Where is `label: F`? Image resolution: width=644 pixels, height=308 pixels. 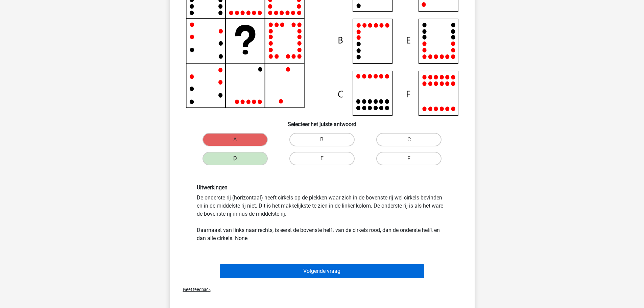 label: F is located at coordinates (409, 159).